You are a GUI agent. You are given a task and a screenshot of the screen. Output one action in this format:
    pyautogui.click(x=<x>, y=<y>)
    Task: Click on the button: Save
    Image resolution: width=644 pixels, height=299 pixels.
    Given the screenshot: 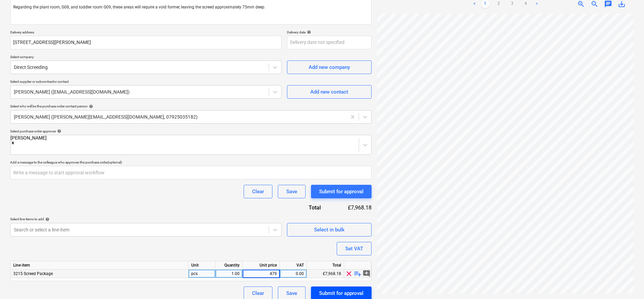 What is the action you would take?
    pyautogui.click(x=292, y=192)
    